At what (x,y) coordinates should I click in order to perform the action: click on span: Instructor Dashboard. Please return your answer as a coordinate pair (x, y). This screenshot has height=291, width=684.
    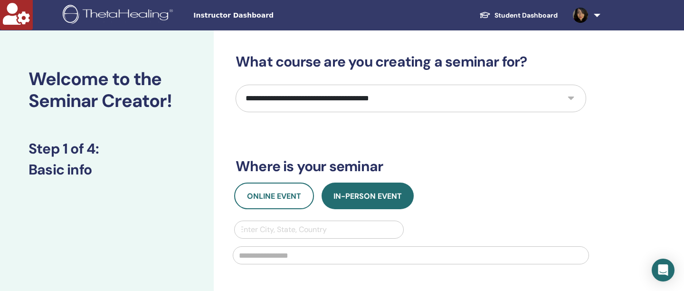
    Looking at the image, I should click on (265, 15).